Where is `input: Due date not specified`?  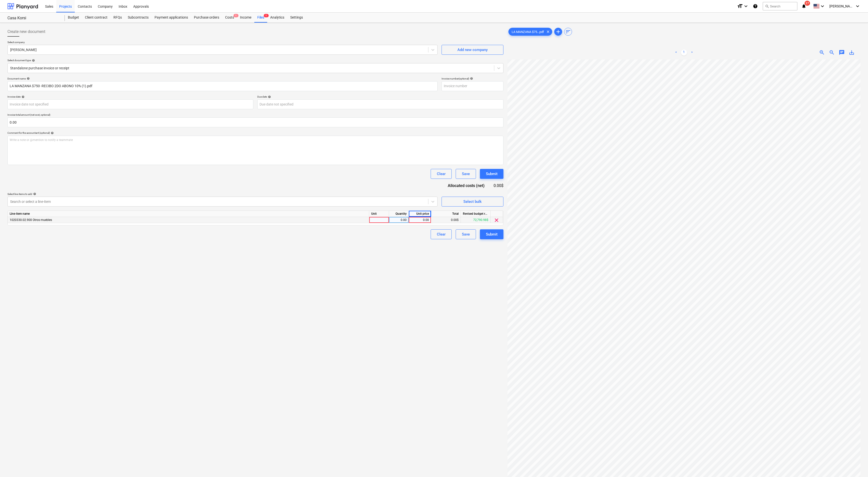
input: Due date not specified is located at coordinates (380, 105).